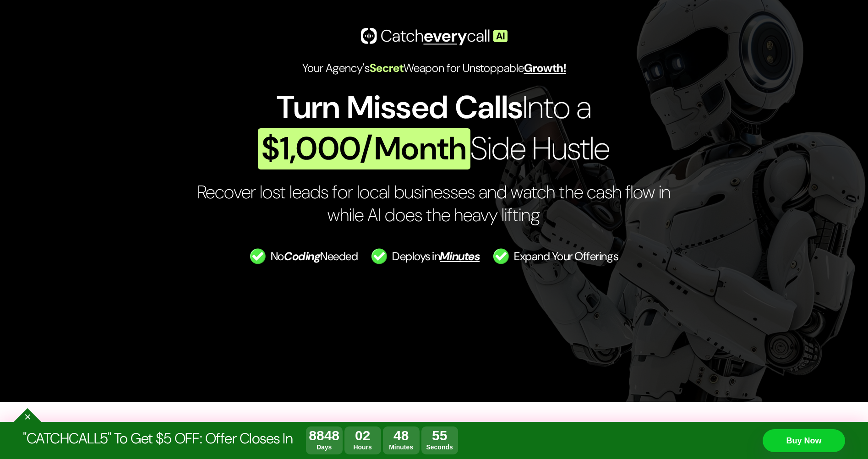  I want to click on li: Expand Your Offerings, so click(555, 256).